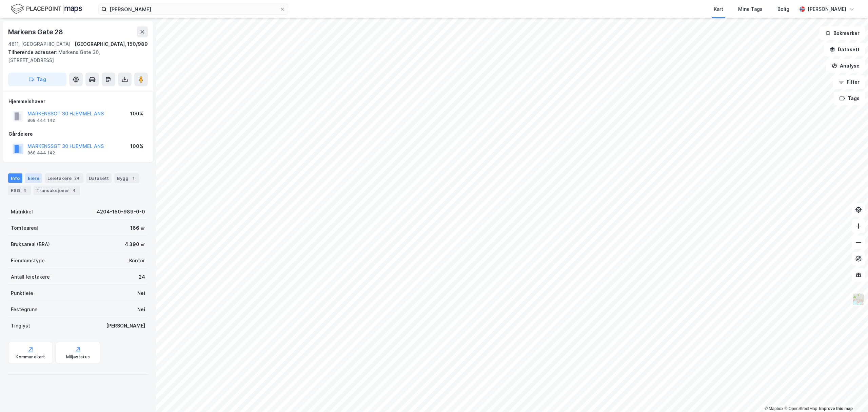  Describe the element at coordinates (64, 178) in the screenshot. I see `div: Leietakere` at that location.